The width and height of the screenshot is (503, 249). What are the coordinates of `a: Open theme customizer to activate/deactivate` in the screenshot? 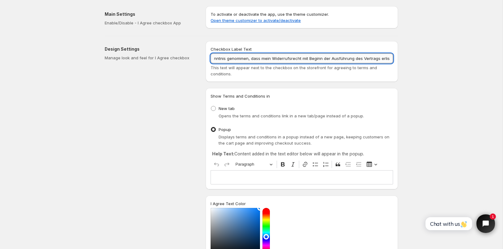 It's located at (256, 20).